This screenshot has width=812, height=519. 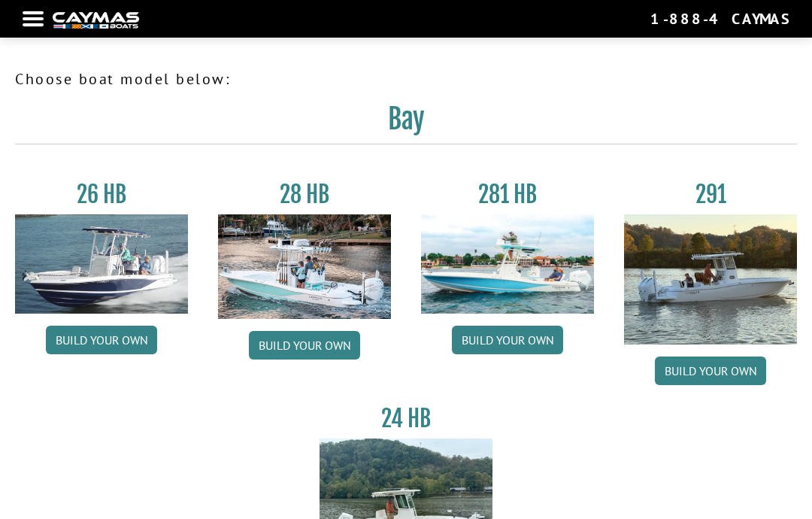 What do you see at coordinates (508, 264) in the screenshot?
I see `img: 28-hb-twin.jpg` at bounding box center [508, 264].